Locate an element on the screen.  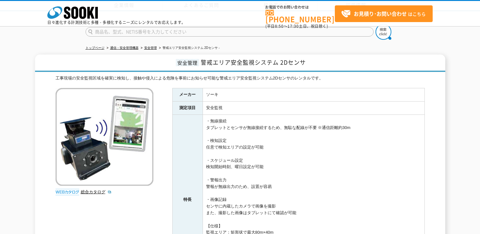
a: トップページ is located at coordinates (95, 48).